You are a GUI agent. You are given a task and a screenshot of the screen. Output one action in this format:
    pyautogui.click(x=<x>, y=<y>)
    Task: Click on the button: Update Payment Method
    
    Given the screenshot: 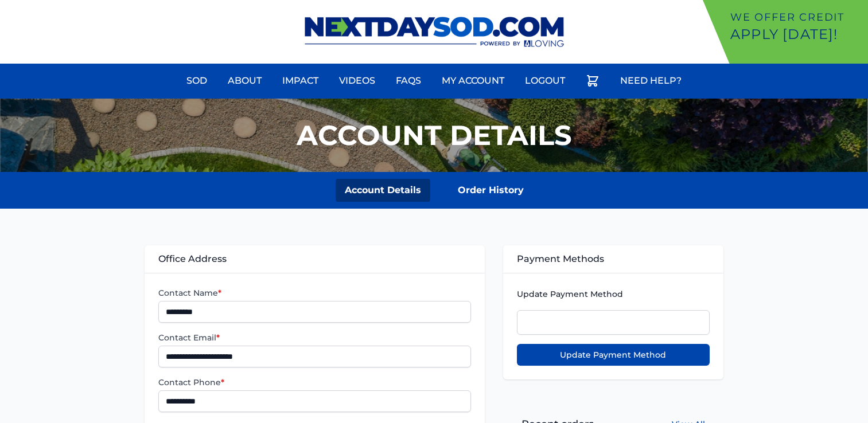 What is the action you would take?
    pyautogui.click(x=613, y=355)
    